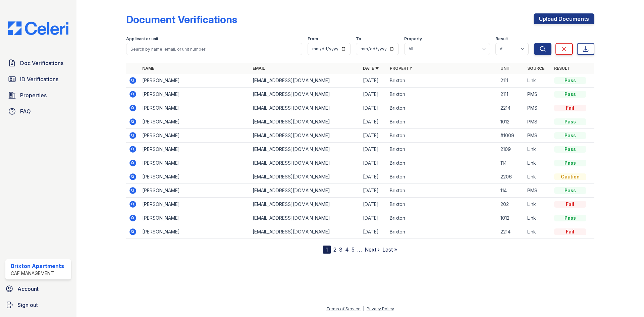 This screenshot has width=644, height=317. Describe the element at coordinates (343, 308) in the screenshot. I see `a: Terms of Service` at that location.